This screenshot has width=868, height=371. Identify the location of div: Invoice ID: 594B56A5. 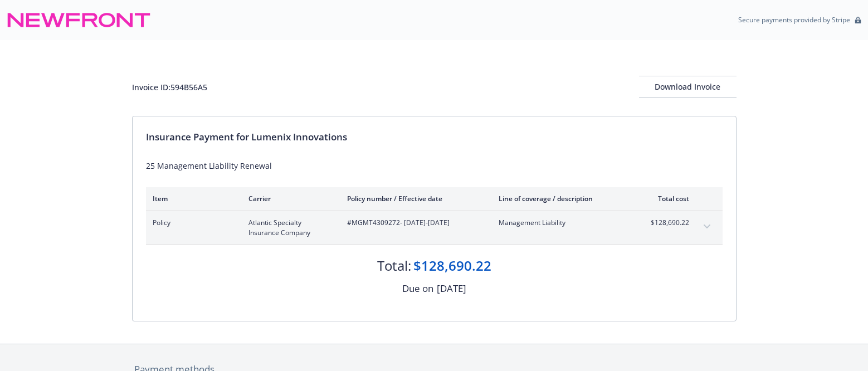
(170, 87).